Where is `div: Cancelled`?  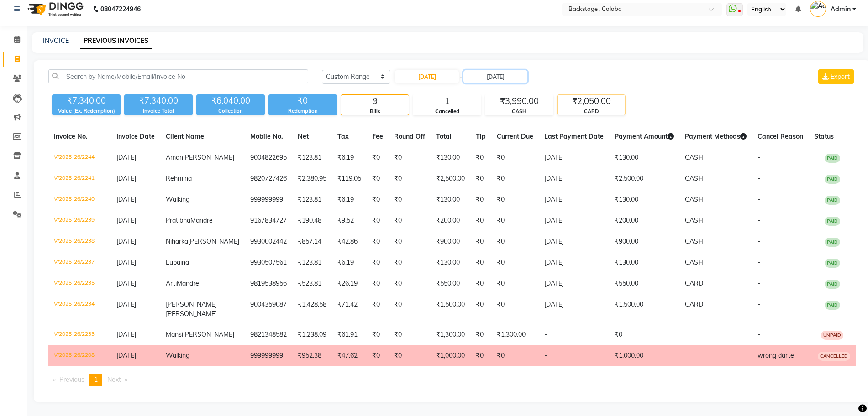 div: Cancelled is located at coordinates (447, 112).